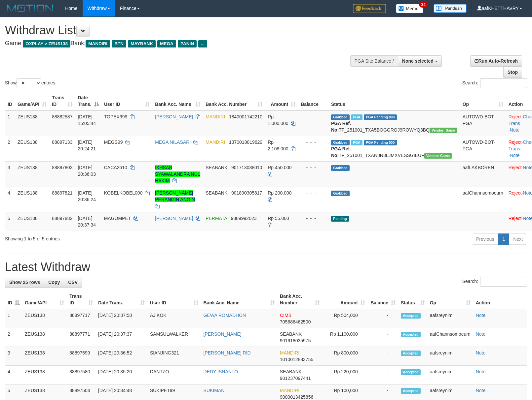 The height and width of the screenshot is (400, 532). Describe the element at coordinates (54, 283) in the screenshot. I see `a: Copy` at that location.